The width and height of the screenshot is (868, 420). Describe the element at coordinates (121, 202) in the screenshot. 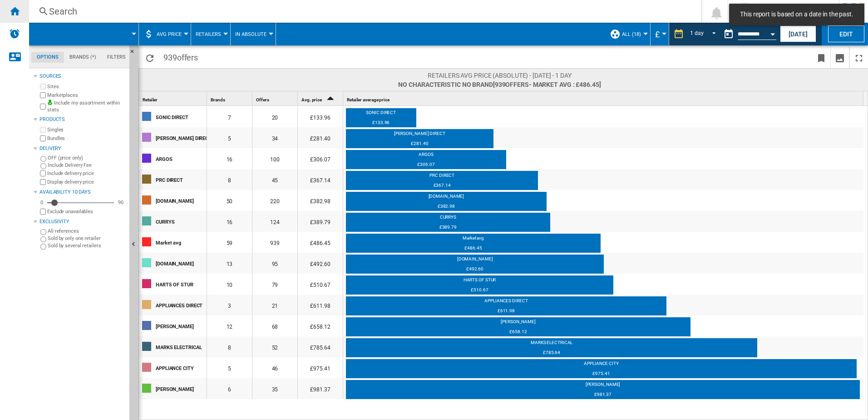

I see `div: 90` at that location.